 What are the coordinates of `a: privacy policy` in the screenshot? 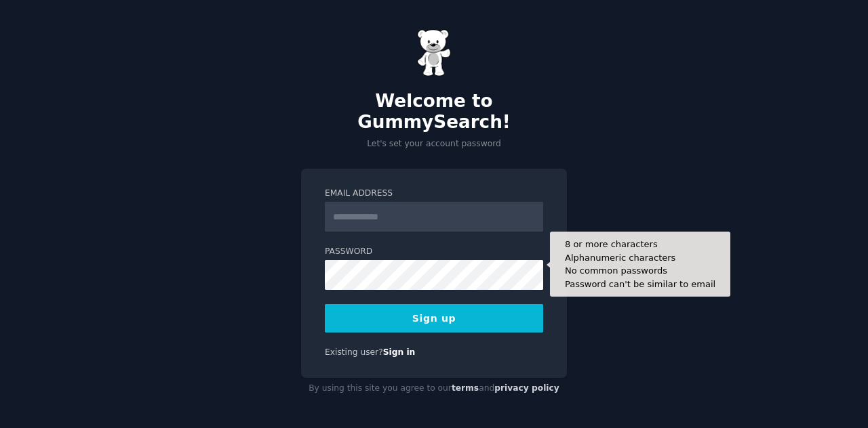 It's located at (527, 388).